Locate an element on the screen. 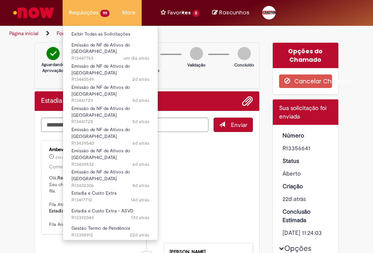  time: 10/08/2025 22:45:06 is located at coordinates (140, 218).